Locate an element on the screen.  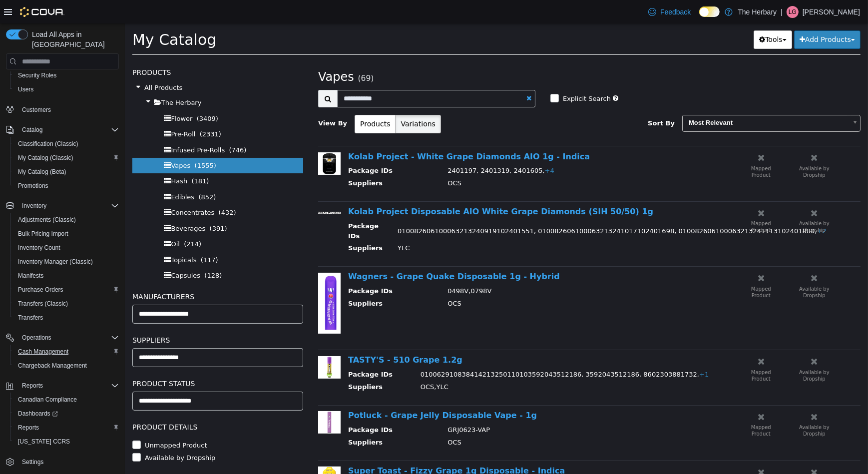
span: (432) is located at coordinates (102, 189).